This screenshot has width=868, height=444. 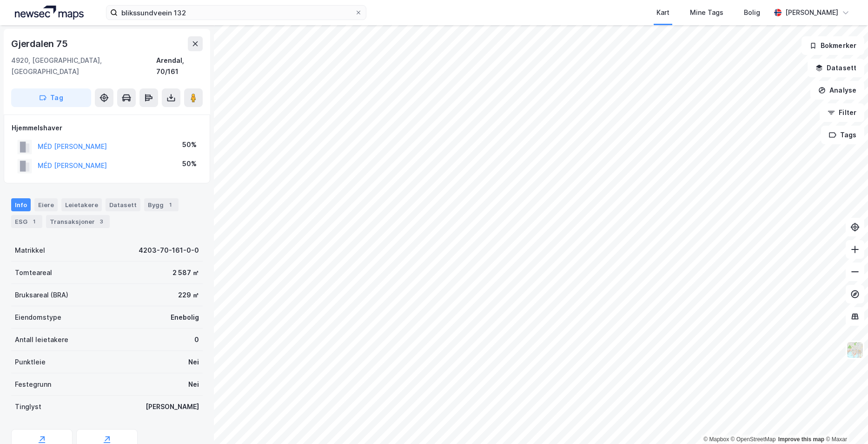 What do you see at coordinates (835, 68) in the screenshot?
I see `button: Datasett` at bounding box center [835, 68].